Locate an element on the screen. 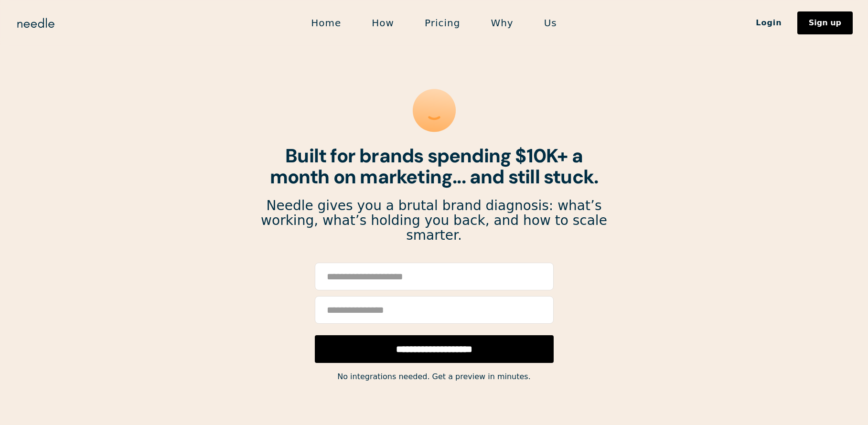  div: Sign up is located at coordinates (825, 23).